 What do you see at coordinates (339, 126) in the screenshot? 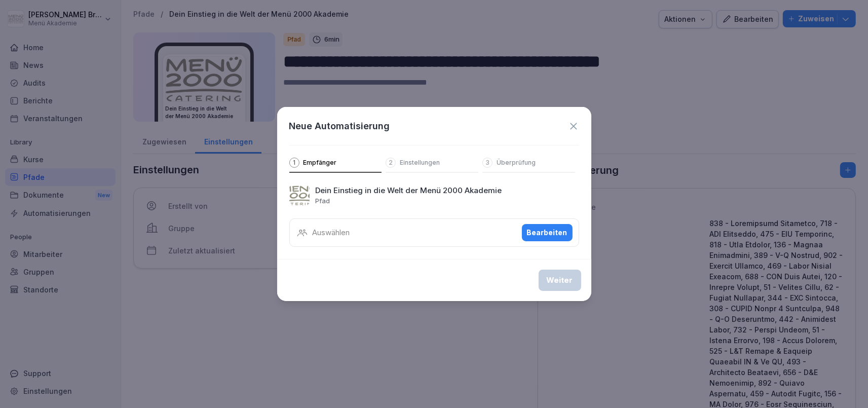
I see `h1: Neue Automatisierung` at bounding box center [339, 126].